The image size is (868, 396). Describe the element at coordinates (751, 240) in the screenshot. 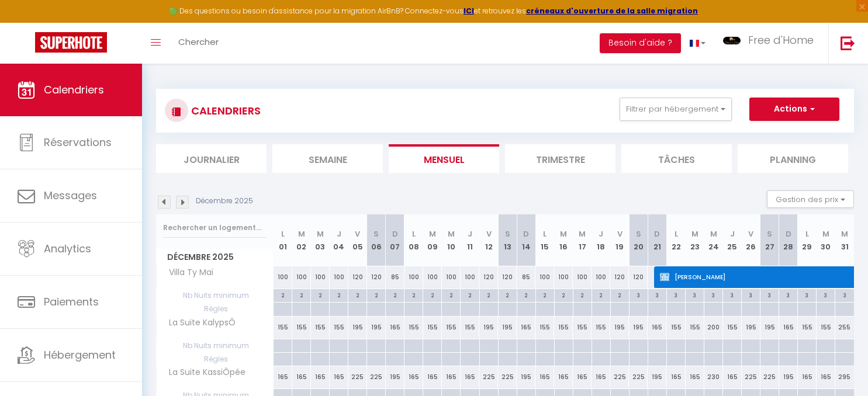

I see `th: 26` at that location.